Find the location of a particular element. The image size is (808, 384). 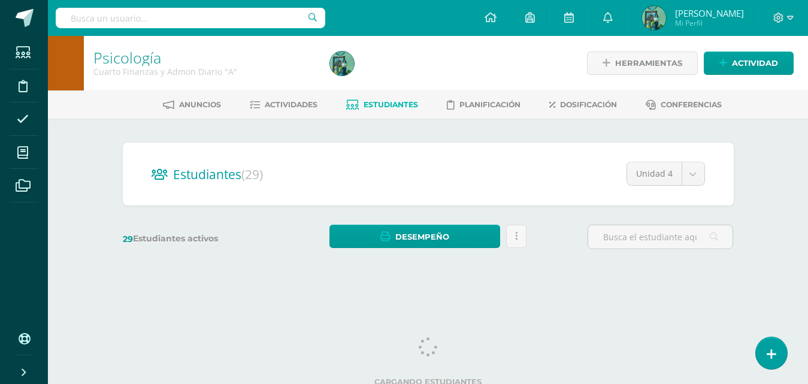

span: (29) is located at coordinates (252, 174).